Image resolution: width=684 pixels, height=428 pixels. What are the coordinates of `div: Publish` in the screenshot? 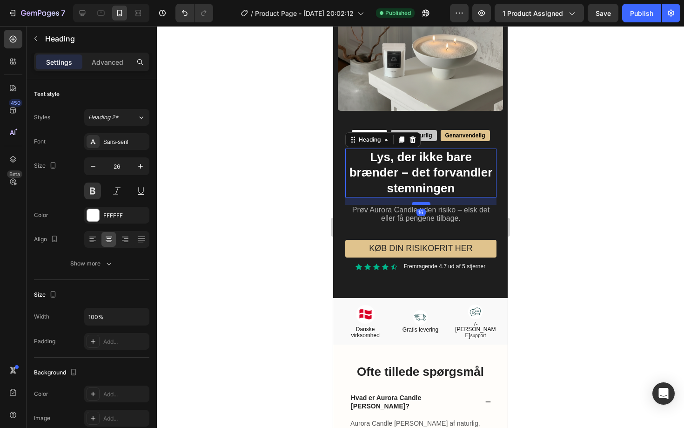 It's located at (642, 13).